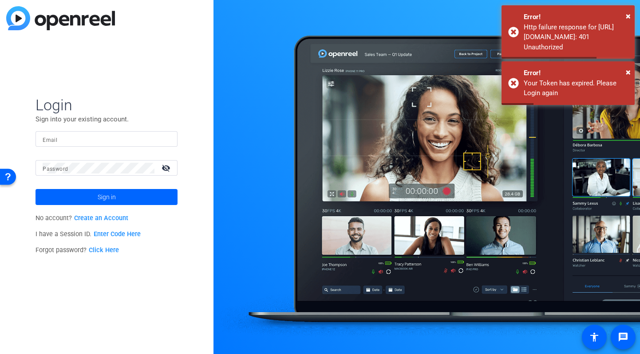 This screenshot has width=640, height=354. Describe the element at coordinates (107, 139) in the screenshot. I see `input: Enter Email Address` at that location.